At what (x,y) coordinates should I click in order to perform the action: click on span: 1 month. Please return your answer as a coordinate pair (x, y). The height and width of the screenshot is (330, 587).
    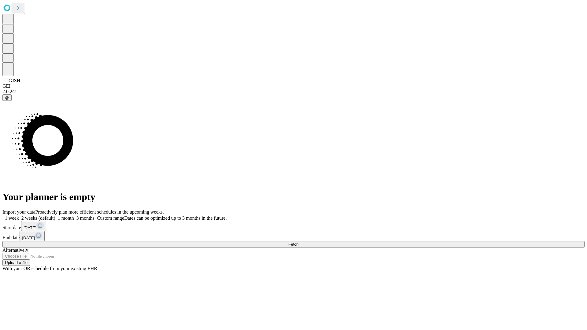
    Looking at the image, I should click on (66, 218).